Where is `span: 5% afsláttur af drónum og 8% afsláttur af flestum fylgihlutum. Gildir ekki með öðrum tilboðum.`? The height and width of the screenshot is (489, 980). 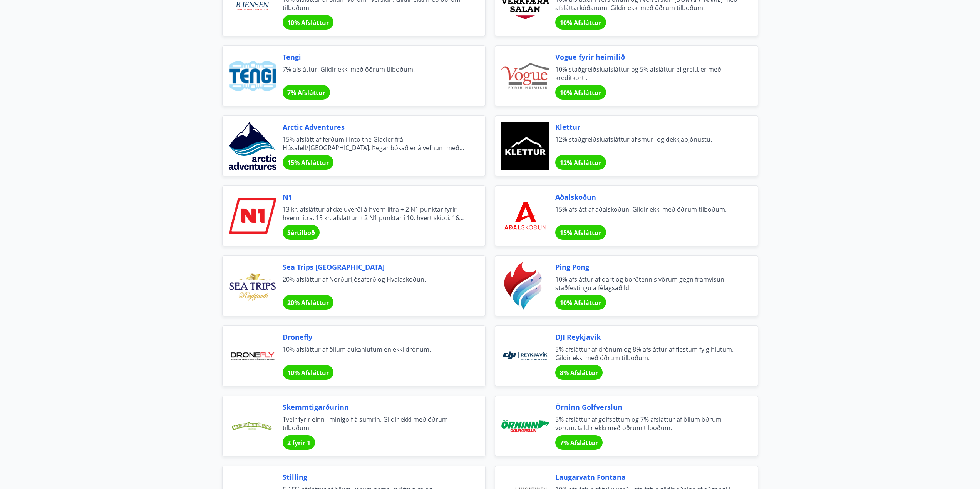
span: 5% afsláttur af drónum og 8% afsláttur af flestum fylgihlutum. Gildir ekki með öðrum tilboðum. is located at coordinates (647, 354).